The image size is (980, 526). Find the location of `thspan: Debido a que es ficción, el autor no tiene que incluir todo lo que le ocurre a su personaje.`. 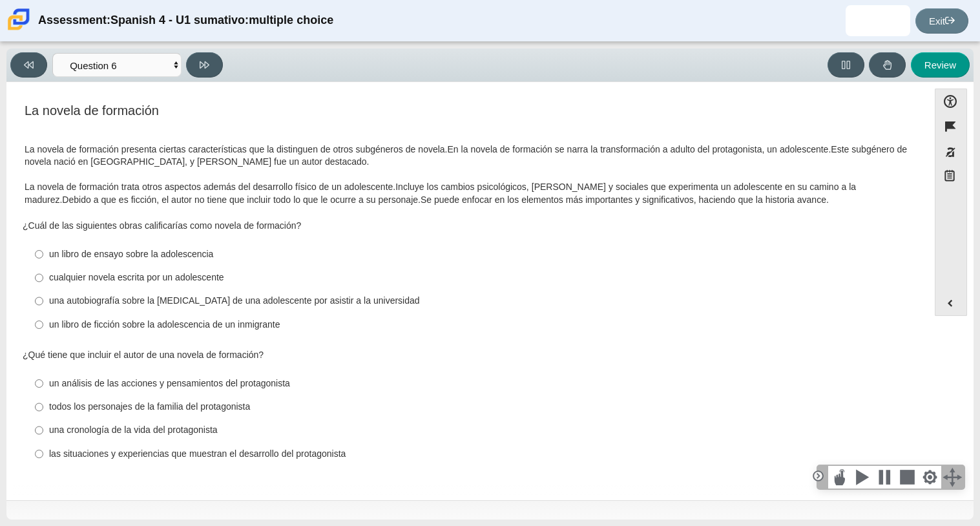

thspan: Debido a que es ficción, el autor no tiene que incluir todo lo que le ocurre a su personaje. is located at coordinates (241, 200).